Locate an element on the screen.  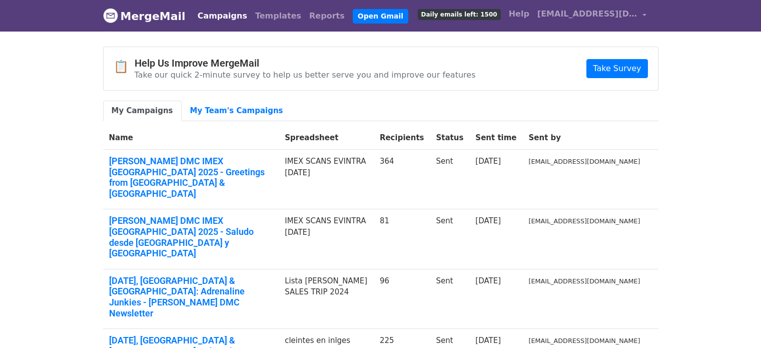
th: Sent by is located at coordinates (585, 138).